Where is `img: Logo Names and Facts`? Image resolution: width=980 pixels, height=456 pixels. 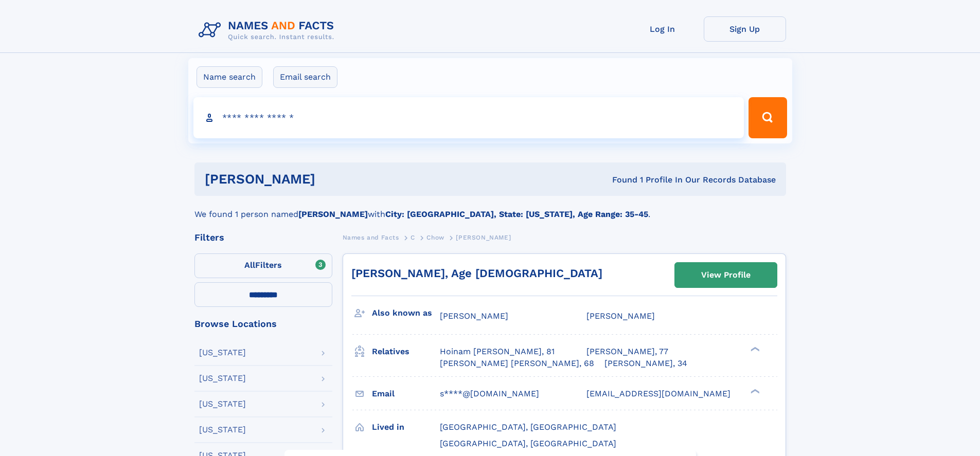 img: Logo Names and Facts is located at coordinates (268, 30).